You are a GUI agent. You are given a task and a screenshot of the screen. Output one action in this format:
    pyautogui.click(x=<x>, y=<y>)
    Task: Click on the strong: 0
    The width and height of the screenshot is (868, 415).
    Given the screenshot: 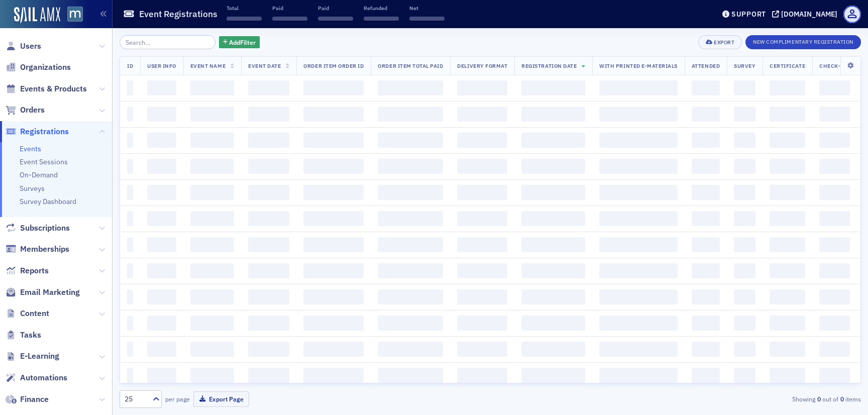 What is the action you would take?
    pyautogui.click(x=842, y=399)
    